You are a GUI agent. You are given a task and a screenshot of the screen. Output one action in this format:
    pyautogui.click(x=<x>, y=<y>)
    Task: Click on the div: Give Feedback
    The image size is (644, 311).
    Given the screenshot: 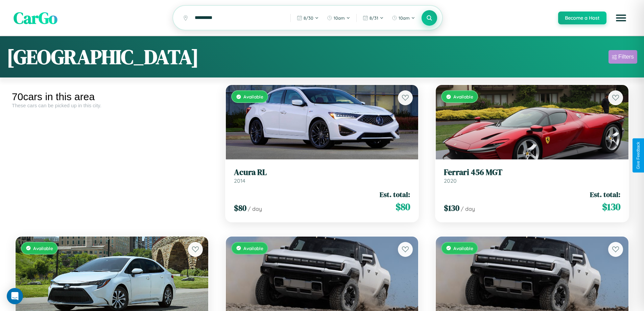 What is the action you would take?
    pyautogui.click(x=638, y=155)
    